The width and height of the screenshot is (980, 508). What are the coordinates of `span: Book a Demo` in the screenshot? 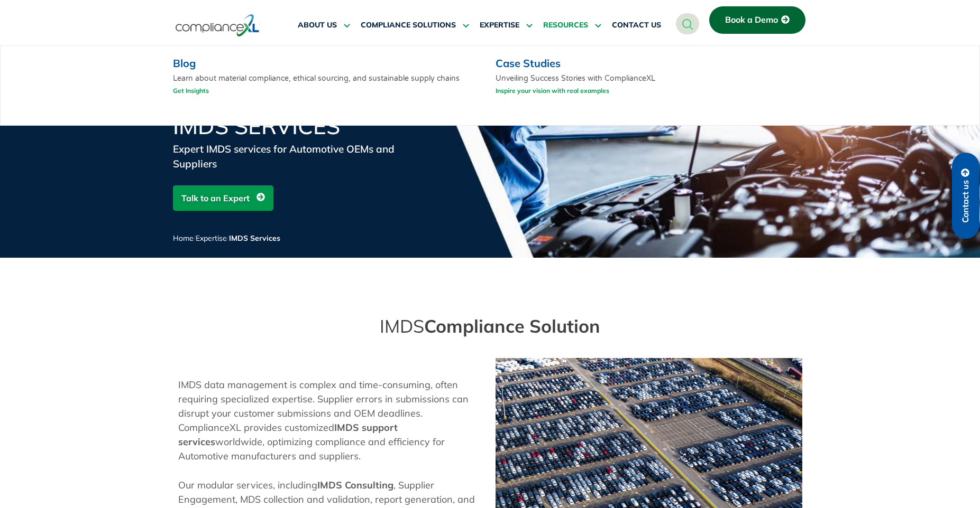 It's located at (751, 20).